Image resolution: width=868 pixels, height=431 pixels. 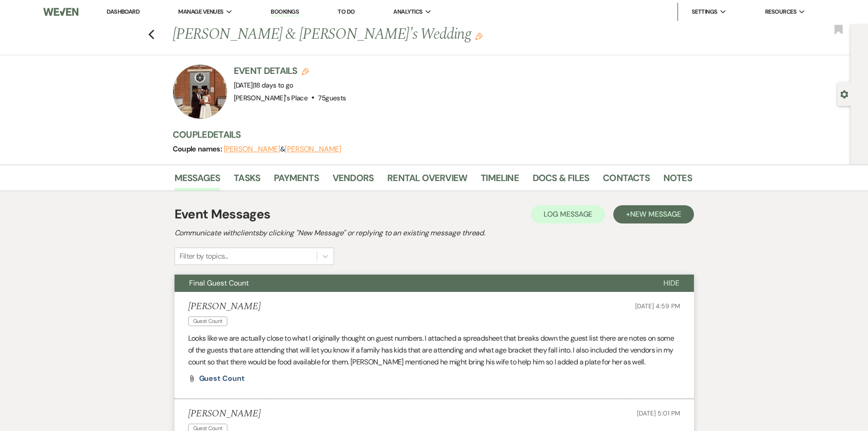 I want to click on span: Log Message, so click(x=567, y=213).